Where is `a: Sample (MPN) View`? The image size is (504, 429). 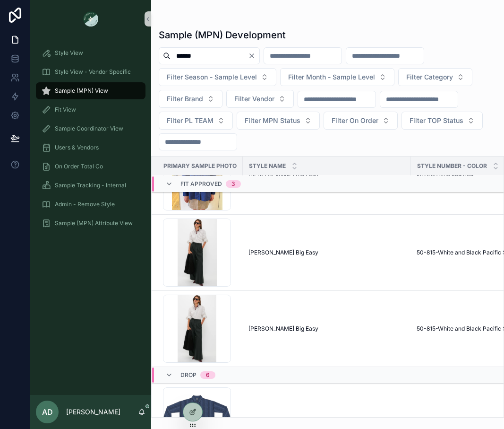
a: Sample (MPN) View is located at coordinates (91, 91).